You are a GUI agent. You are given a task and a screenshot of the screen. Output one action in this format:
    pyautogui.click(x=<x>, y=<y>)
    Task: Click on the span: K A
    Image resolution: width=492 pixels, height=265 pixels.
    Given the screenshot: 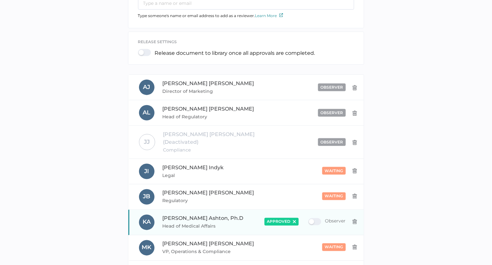 What is the action you would take?
    pyautogui.click(x=146, y=222)
    